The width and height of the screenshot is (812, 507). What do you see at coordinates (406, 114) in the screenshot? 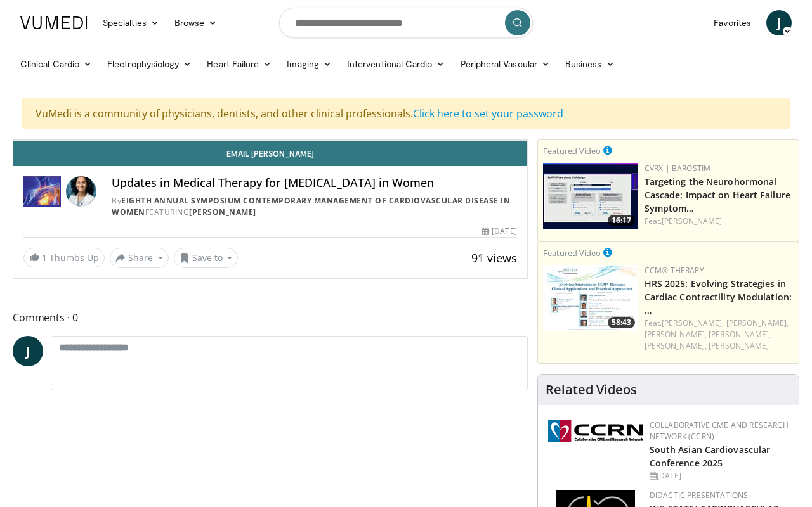
I see `div: VuMedi is a community of physicians, dentists, and other clinical professionals.` at bounding box center [406, 114].